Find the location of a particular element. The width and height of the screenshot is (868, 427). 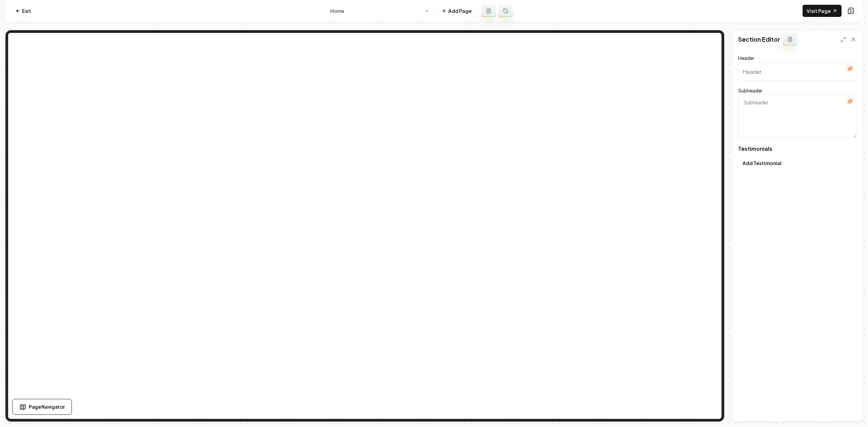

h2: Section Editor is located at coordinates (759, 39).